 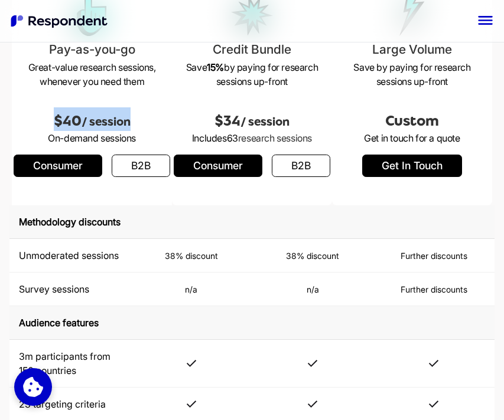 What do you see at coordinates (274, 138) in the screenshot?
I see `span: research sessions` at bounding box center [274, 138].